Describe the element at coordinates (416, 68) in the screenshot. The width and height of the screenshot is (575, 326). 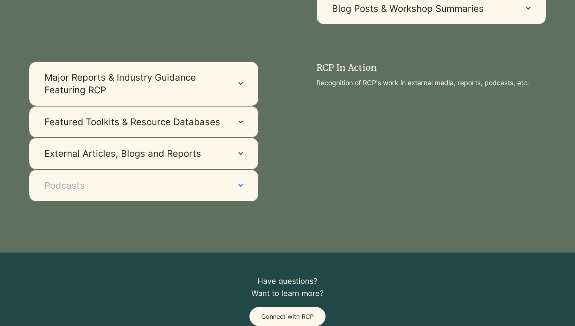
I see `h2: RCP In Action` at that location.